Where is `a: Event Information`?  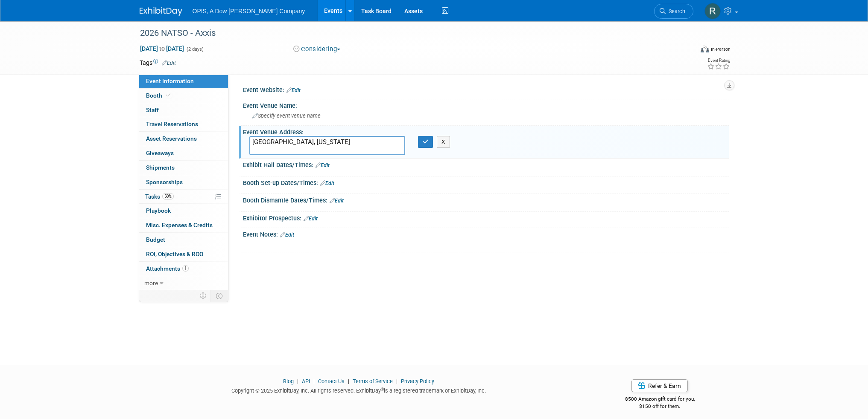
a: Event Information is located at coordinates (184, 81).